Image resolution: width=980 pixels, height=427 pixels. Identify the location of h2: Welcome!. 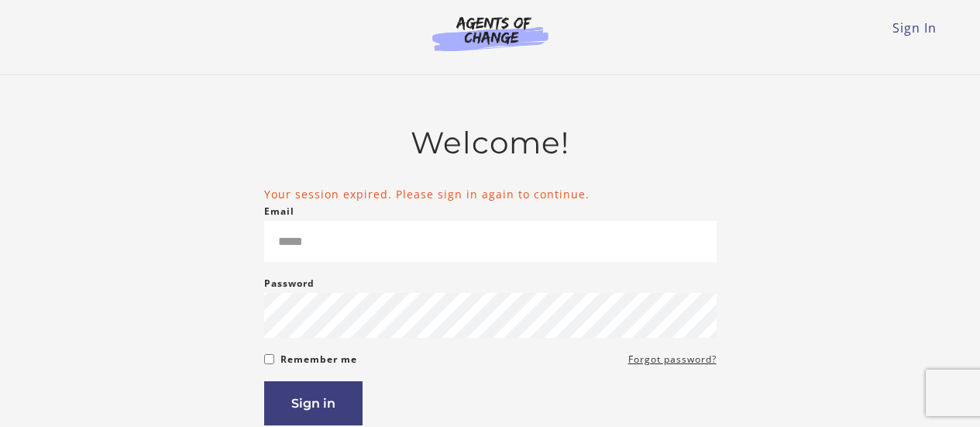
(490, 143).